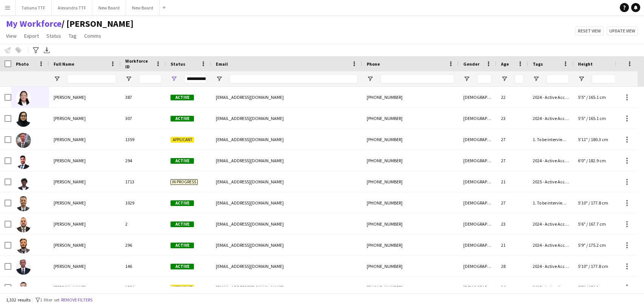 The image size is (644, 306). Describe the element at coordinates (63, 63) in the screenshot. I see `span: Full Name` at that location.